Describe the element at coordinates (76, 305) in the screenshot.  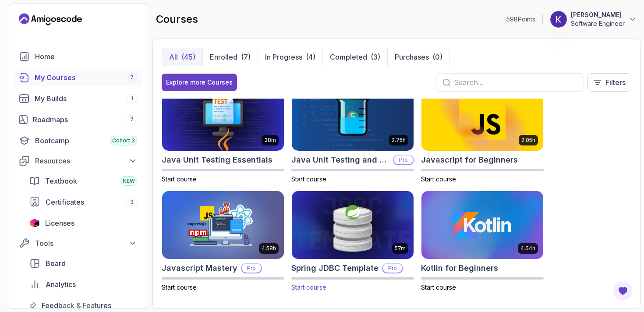
I see `span: Feedback & Features` at that location.